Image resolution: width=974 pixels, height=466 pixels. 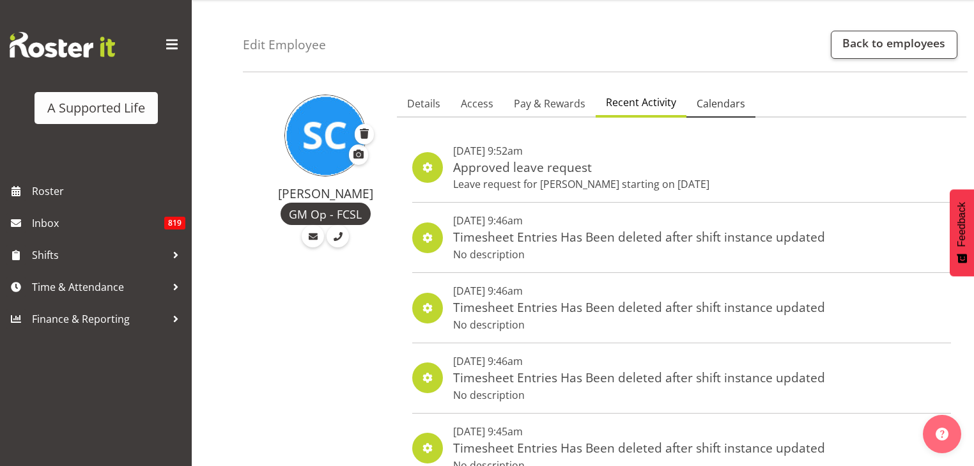 I want to click on span: Inbox, so click(x=98, y=223).